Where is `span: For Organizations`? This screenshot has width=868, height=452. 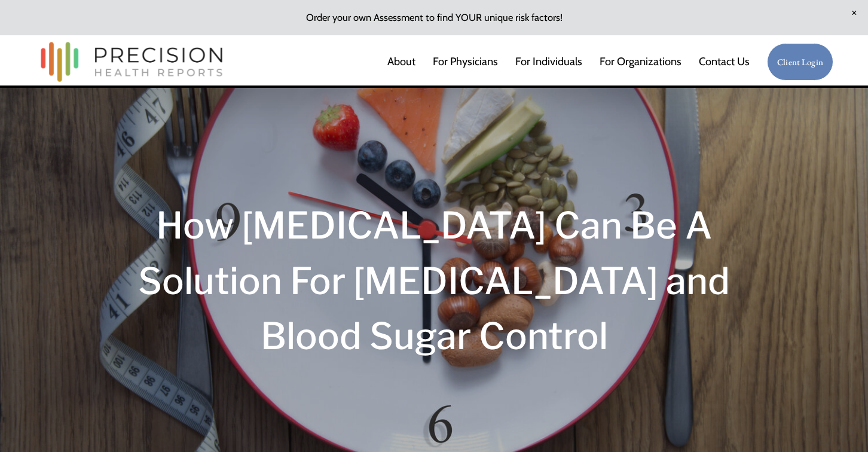 span: For Organizations is located at coordinates (640, 62).